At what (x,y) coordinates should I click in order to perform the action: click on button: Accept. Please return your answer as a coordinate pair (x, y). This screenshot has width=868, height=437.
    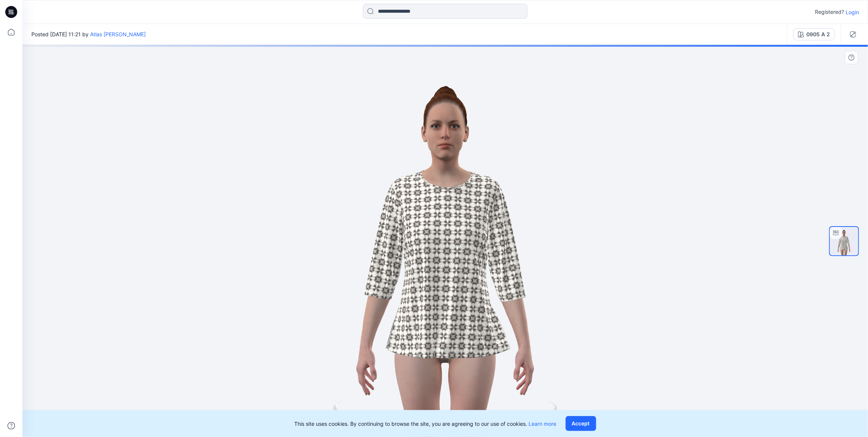
    Looking at the image, I should click on (581, 423).